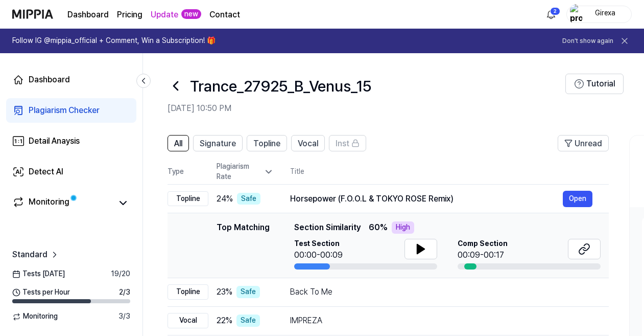 This screenshot has width=644, height=336. Describe the element at coordinates (441, 292) in the screenshot. I see `div: Back To Me` at that location.